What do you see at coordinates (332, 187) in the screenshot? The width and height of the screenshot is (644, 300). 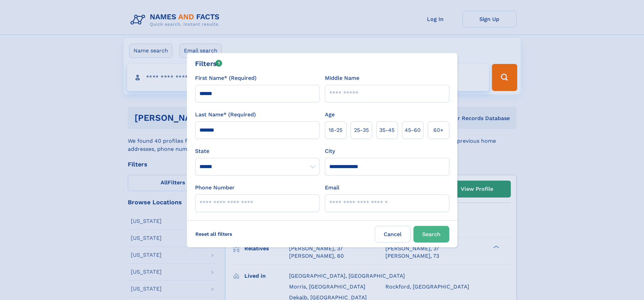 I see `label: Email` at bounding box center [332, 187].